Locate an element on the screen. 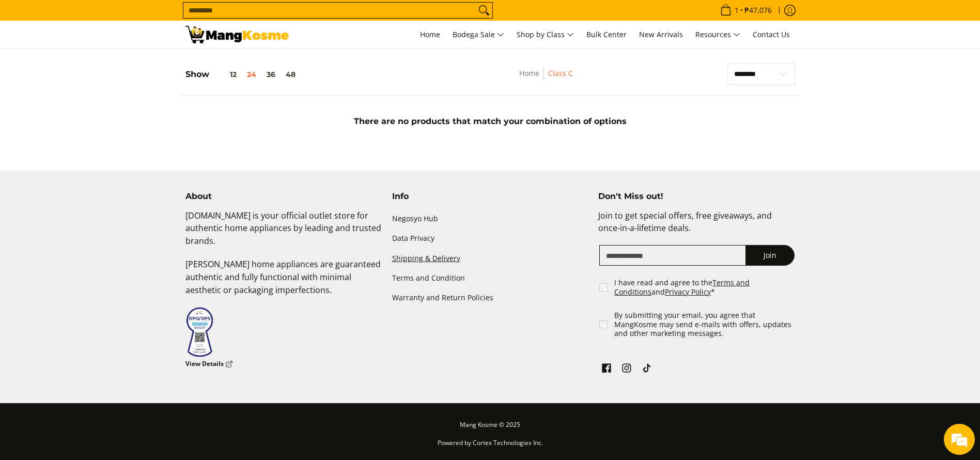  button: 24 is located at coordinates (251, 74).